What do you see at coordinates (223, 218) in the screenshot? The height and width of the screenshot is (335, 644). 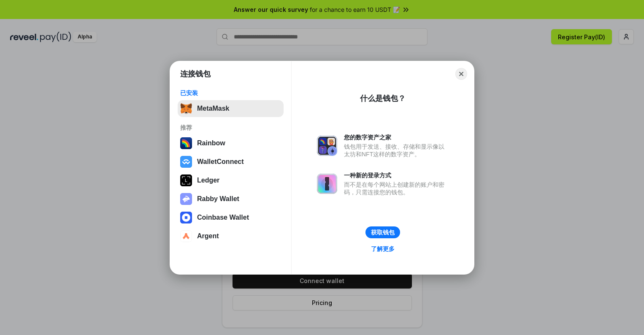 I see `div: Coinbase Wallet` at bounding box center [223, 218].